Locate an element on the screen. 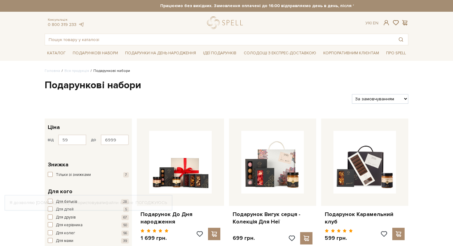  span: 39 is located at coordinates (125, 240).